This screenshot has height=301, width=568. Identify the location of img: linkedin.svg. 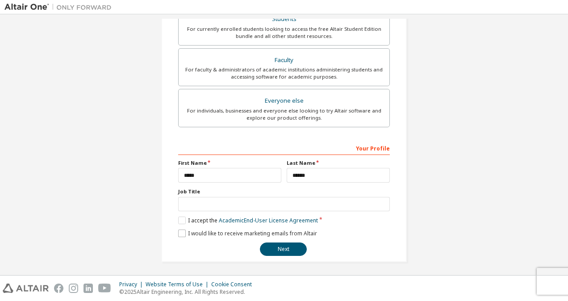
(88, 288).